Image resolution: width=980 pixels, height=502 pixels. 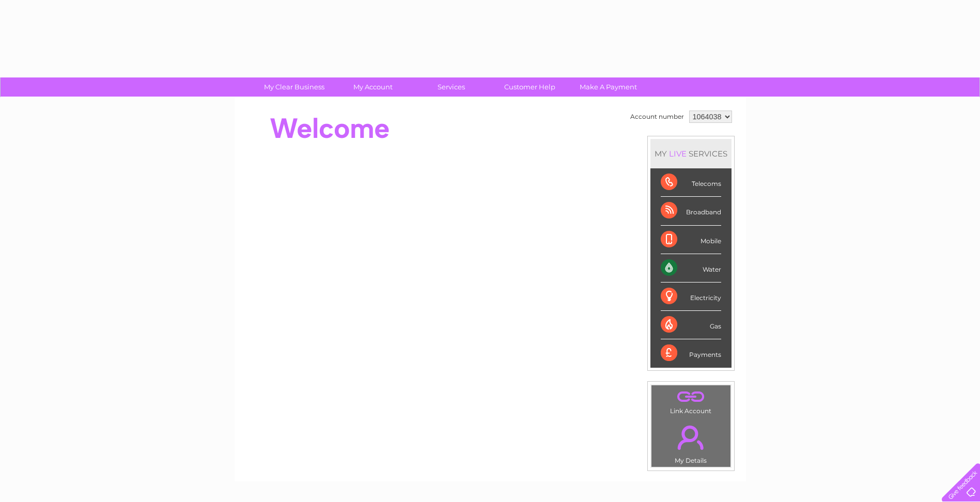 What do you see at coordinates (691, 325) in the screenshot?
I see `div: Gas` at bounding box center [691, 325].